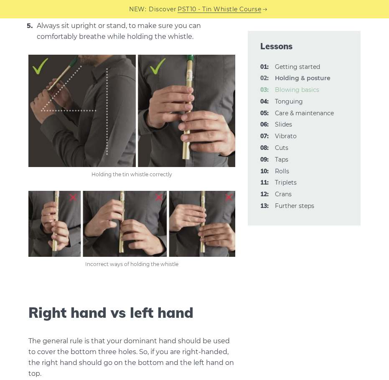 The width and height of the screenshot is (389, 380). What do you see at coordinates (286, 183) in the screenshot?
I see `a: 11:Triplets` at bounding box center [286, 183].